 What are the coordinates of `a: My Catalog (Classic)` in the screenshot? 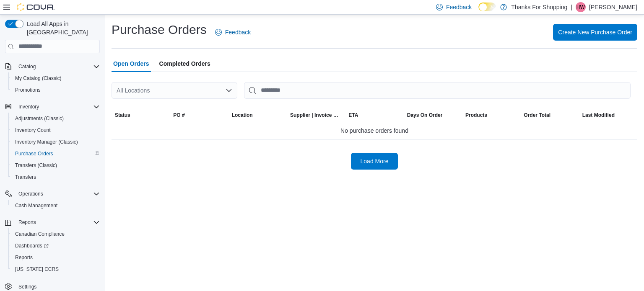 It's located at (38, 78).